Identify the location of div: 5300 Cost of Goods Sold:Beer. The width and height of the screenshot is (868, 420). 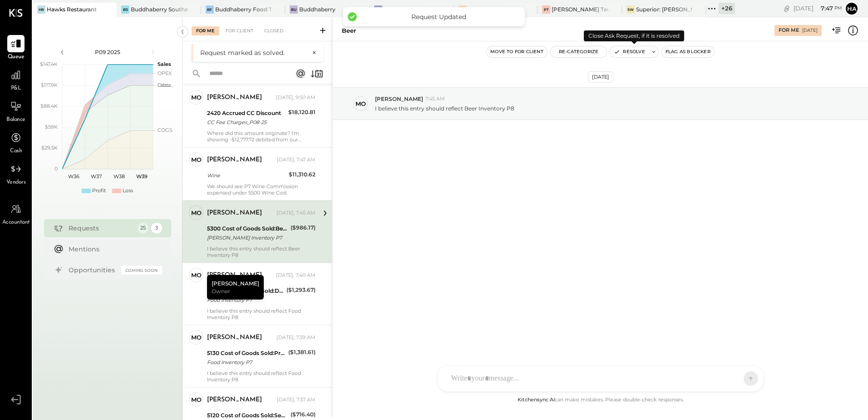
(248, 229).